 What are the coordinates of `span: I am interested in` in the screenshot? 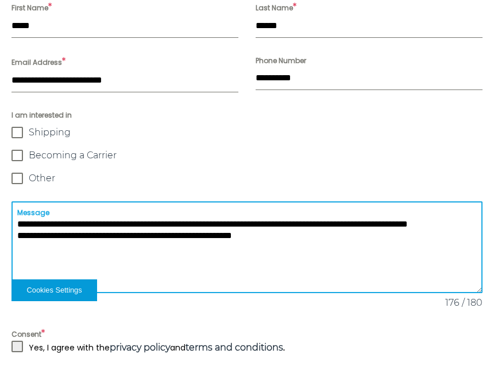 It's located at (247, 115).